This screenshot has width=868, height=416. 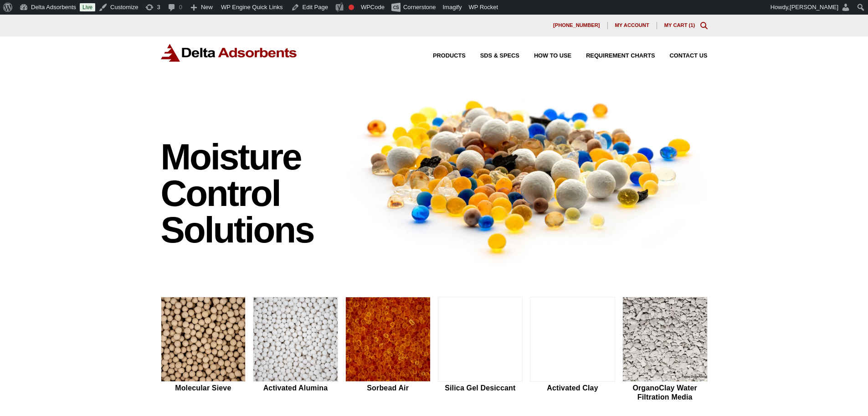 I want to click on a: Molecular Sieve, so click(x=203, y=350).